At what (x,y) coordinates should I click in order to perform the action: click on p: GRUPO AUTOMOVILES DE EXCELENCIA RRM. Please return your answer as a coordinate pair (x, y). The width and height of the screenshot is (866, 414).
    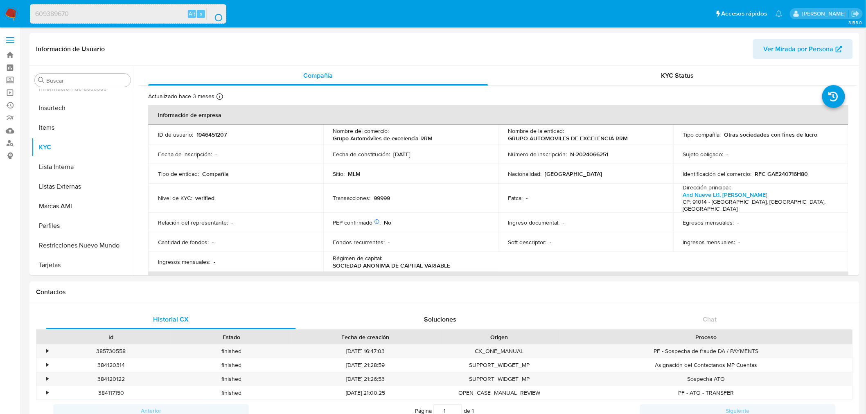
    Looking at the image, I should click on (568, 138).